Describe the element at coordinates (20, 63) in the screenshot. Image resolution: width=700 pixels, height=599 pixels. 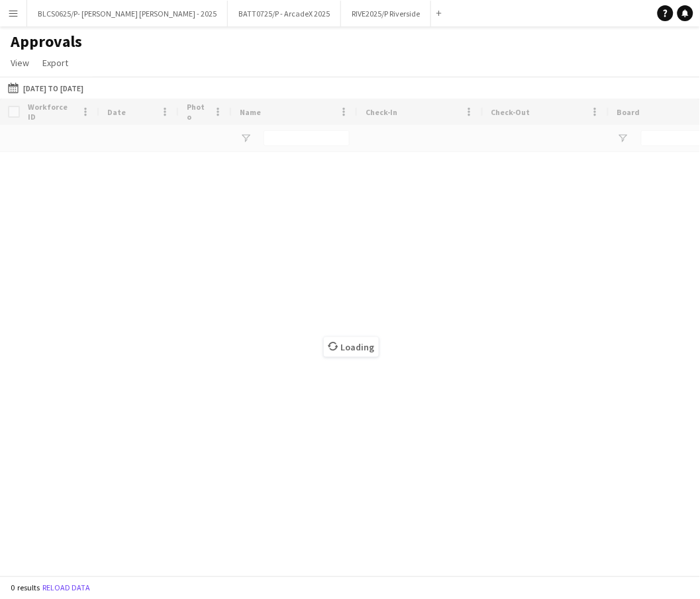
I see `span: View` at that location.